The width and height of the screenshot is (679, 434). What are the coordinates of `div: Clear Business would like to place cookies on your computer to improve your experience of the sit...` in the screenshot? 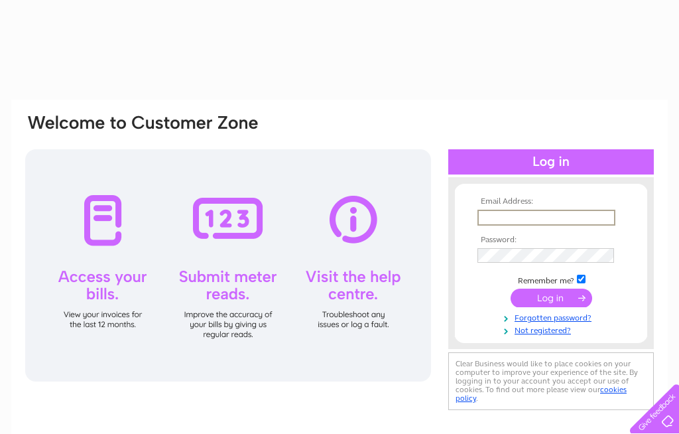 It's located at (551, 381).